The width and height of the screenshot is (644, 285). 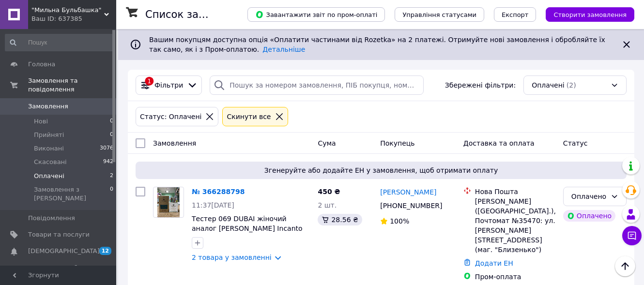 I want to click on span: 2 шт., so click(x=327, y=205).